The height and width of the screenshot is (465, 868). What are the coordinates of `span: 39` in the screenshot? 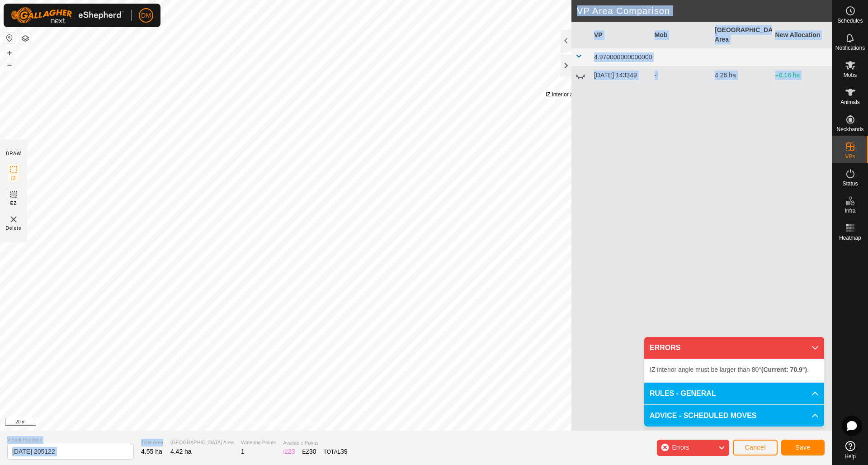 It's located at (344, 451).